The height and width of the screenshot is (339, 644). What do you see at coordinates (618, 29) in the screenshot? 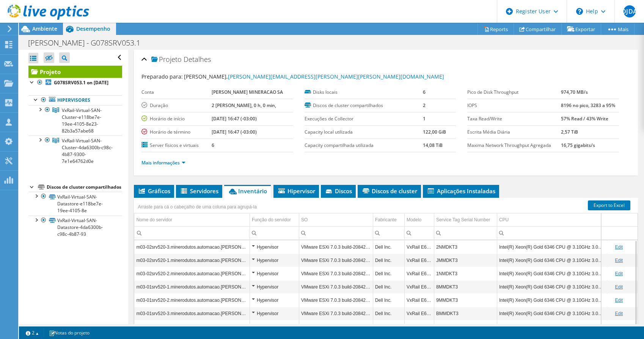
I see `a: Mais` at bounding box center [618, 29].